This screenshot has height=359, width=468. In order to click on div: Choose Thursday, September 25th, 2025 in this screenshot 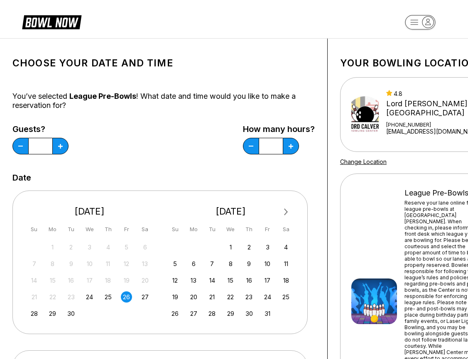, I will do `click(108, 297)`.